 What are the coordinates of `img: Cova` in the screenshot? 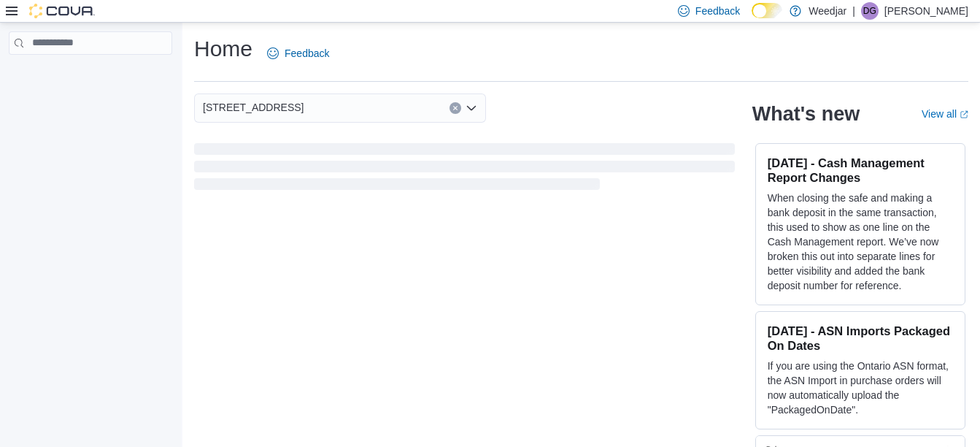 It's located at (62, 11).